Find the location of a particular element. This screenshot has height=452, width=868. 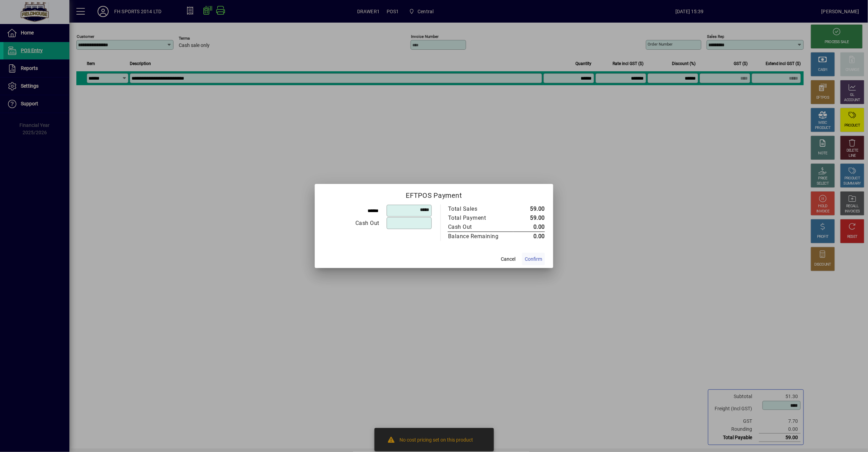

div: Balance Remaining is located at coordinates (477, 236).